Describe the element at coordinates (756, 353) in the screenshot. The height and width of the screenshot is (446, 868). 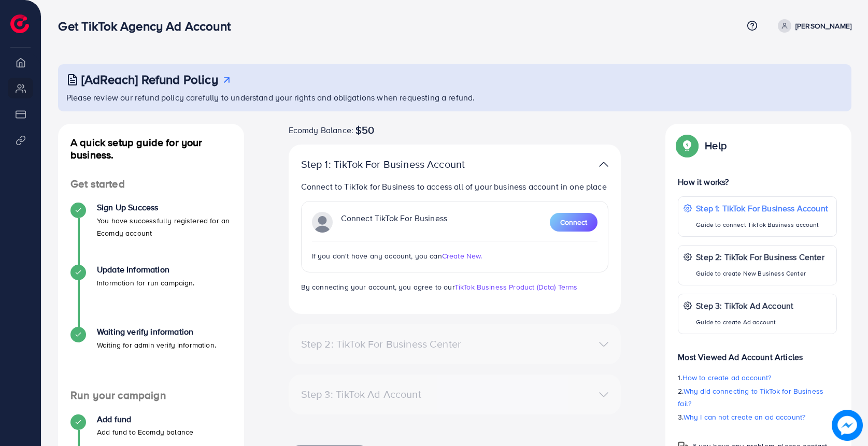
I see `p: Most Viewed Ad Account Articles` at that location.